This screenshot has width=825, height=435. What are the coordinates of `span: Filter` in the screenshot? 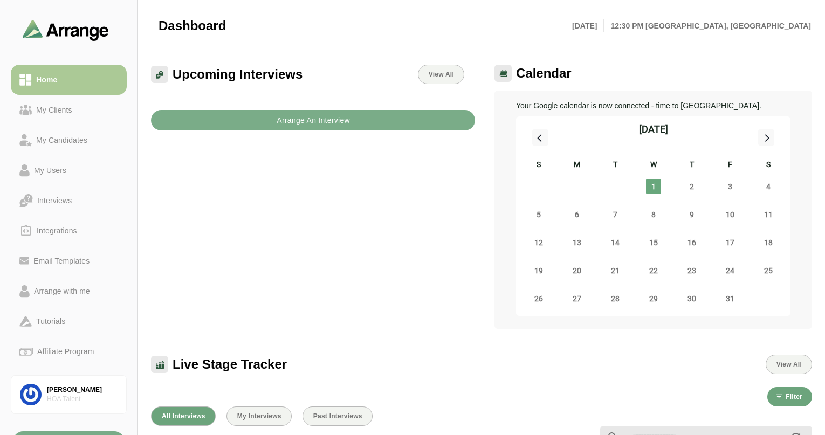 It's located at (794, 397).